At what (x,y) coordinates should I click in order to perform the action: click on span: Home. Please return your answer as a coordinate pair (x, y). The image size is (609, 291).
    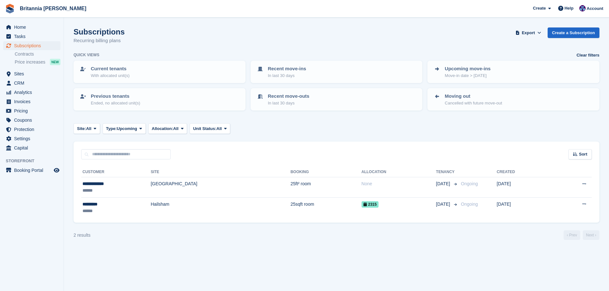
    Looking at the image, I should click on (33, 27).